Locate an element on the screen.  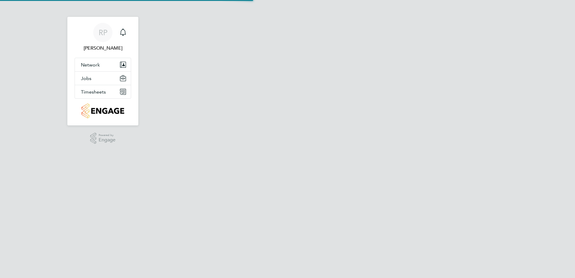
span: Robert Phelps is located at coordinates (103, 48).